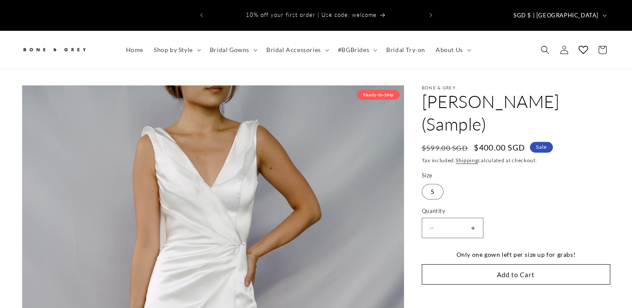 This screenshot has height=308, width=632. What do you see at coordinates (294, 50) in the screenshot?
I see `span: Bridal Accessories` at bounding box center [294, 50].